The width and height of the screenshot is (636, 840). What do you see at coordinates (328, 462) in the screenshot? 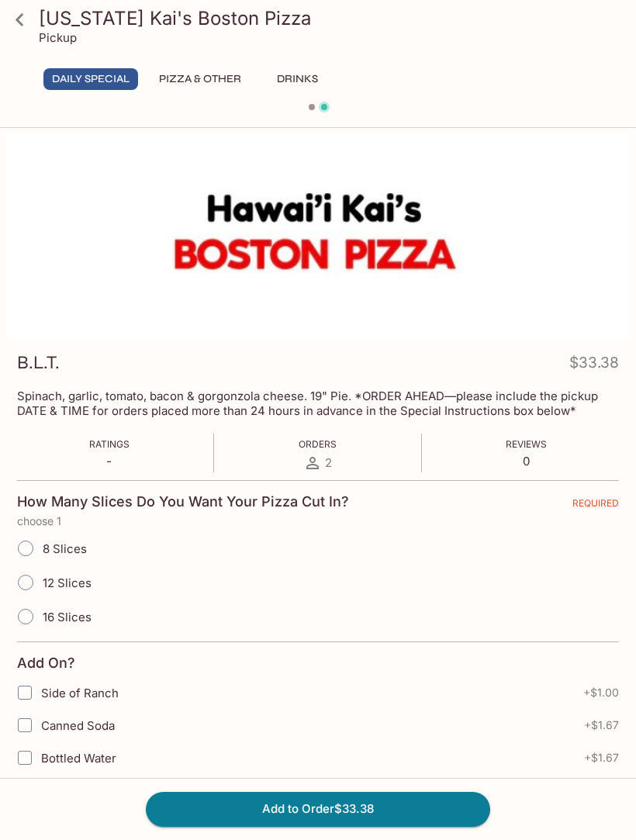
I see `span: 2` at bounding box center [328, 462].